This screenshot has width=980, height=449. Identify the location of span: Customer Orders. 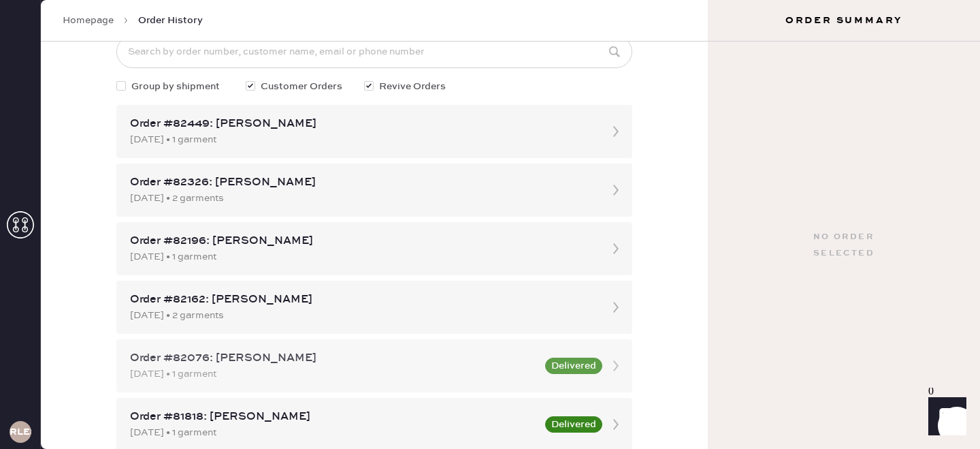
(301, 87).